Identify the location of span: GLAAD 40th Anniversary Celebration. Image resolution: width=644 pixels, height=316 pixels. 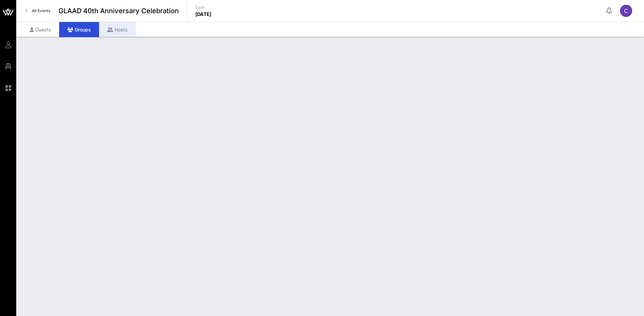
(119, 11).